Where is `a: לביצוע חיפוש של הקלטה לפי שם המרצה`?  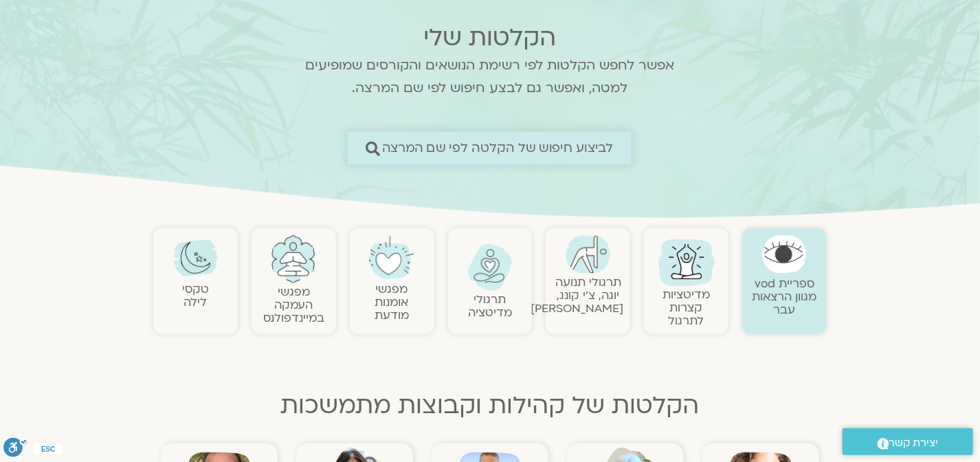
a: לביצוע חיפוש של הקלטה לפי שם המרצה is located at coordinates (490, 148).